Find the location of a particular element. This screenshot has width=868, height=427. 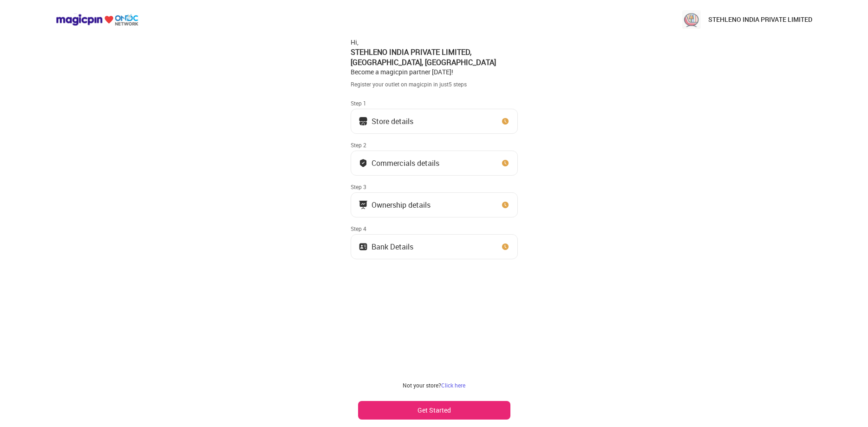

img: OW4zooC2q4Grox4HkHx0zXuIdjC_Wnz0LVVG8fP8RvXmd5e8A4i-HgYsriyBSIQDRgn0gM2TDlFqWm85e3qHOqI4ZE8gmtCir... is located at coordinates (692, 20).